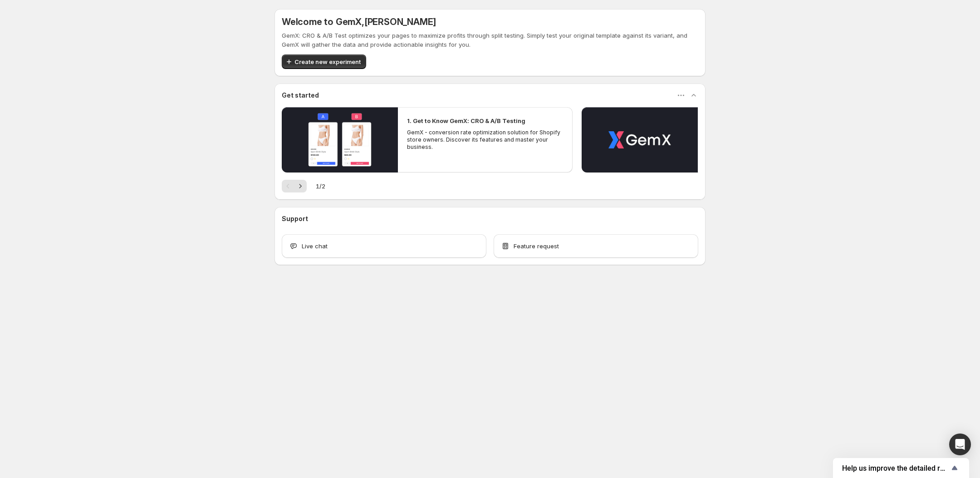 The height and width of the screenshot is (478, 980). I want to click on h3: Support, so click(295, 219).